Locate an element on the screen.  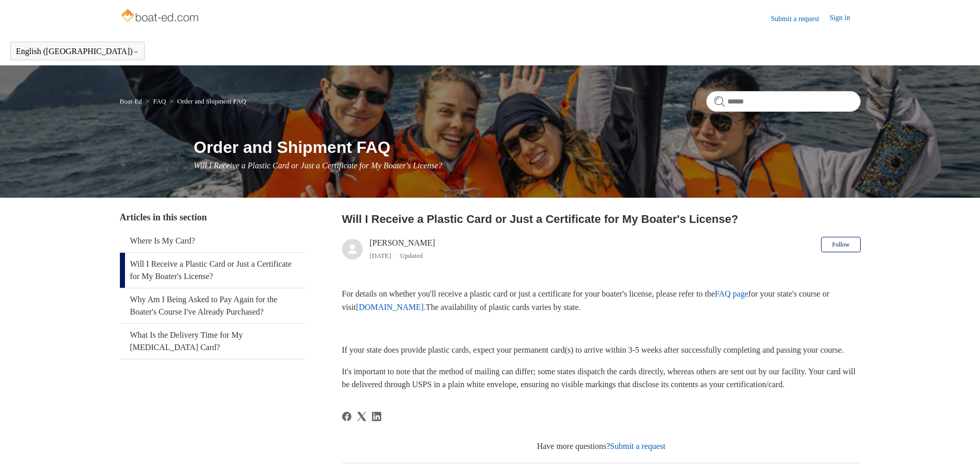
a: FAQ page is located at coordinates (732, 293).